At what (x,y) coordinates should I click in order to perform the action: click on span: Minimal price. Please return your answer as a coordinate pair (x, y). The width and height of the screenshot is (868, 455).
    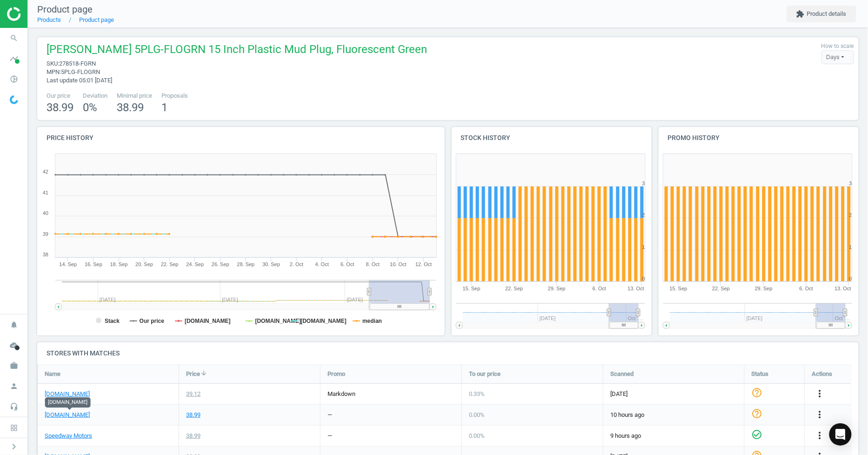
    Looking at the image, I should click on (134, 96).